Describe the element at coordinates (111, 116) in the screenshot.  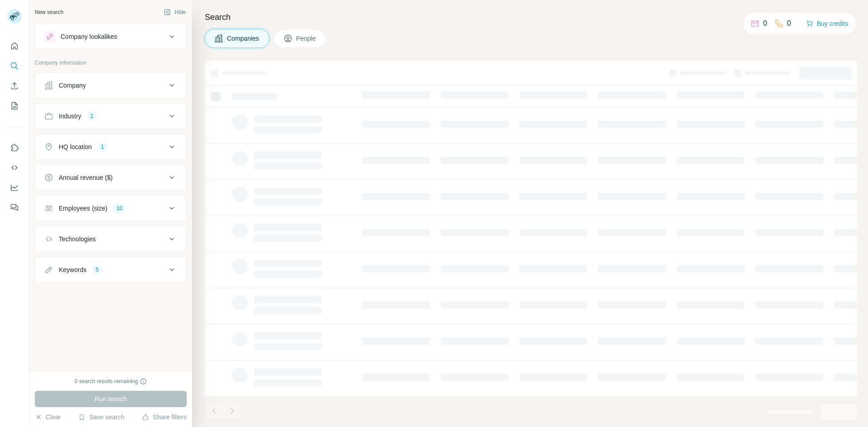
I see `button: Industry1` at that location.